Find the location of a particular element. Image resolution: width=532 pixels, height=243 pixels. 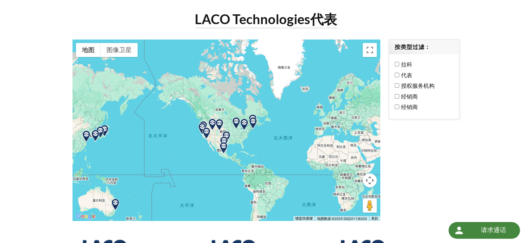

font: 拉科 is located at coordinates (407, 64).